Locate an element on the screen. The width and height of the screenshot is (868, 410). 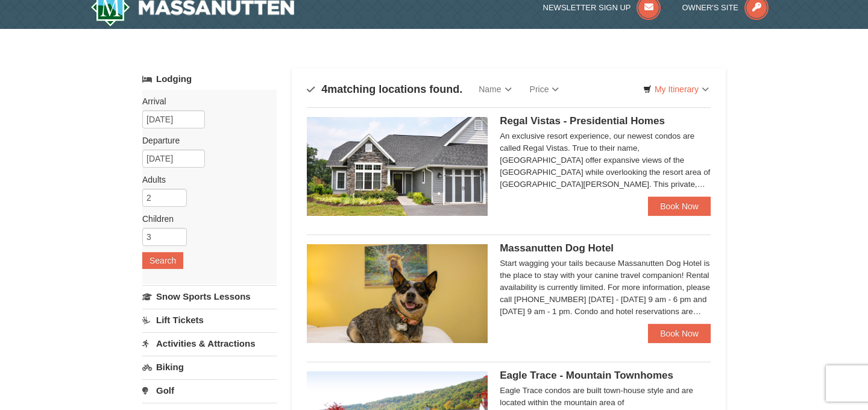
label: Children is located at coordinates (205, 219).